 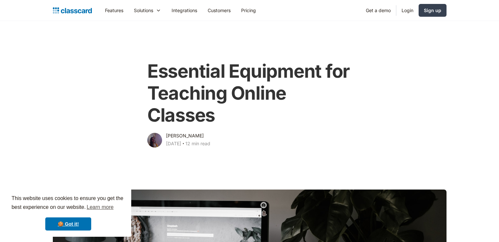 I want to click on a: home, so click(x=72, y=11).